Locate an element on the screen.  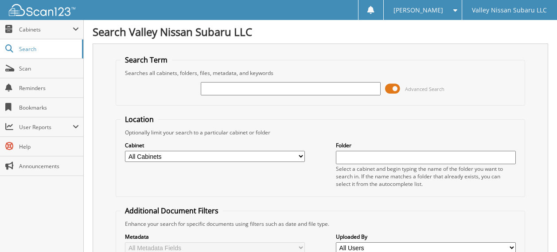
label: Cabinet is located at coordinates (215, 145).